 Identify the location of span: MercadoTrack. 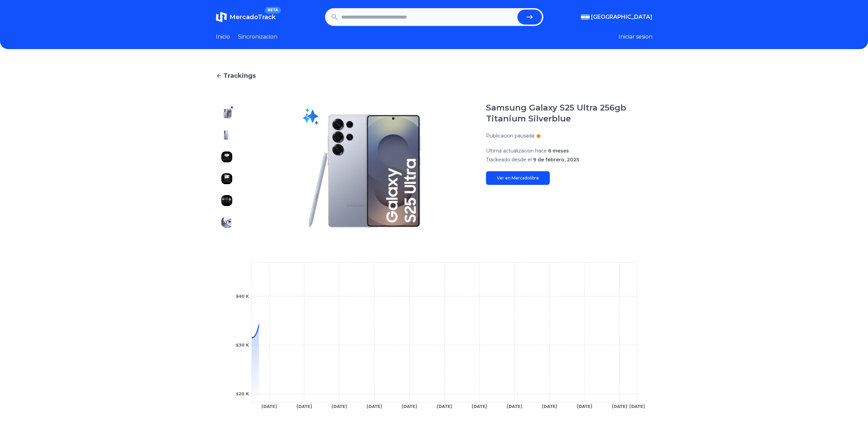
(253, 17).